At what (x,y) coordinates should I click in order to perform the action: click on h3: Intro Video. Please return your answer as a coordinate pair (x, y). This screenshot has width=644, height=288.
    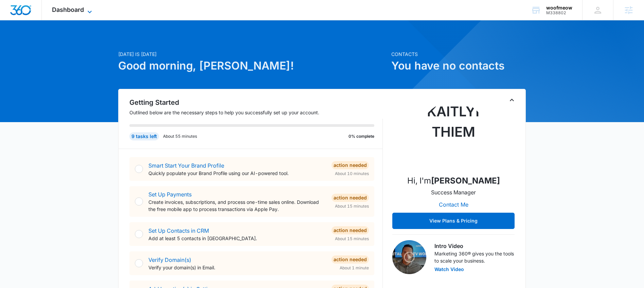
    Looking at the image, I should click on (475, 246).